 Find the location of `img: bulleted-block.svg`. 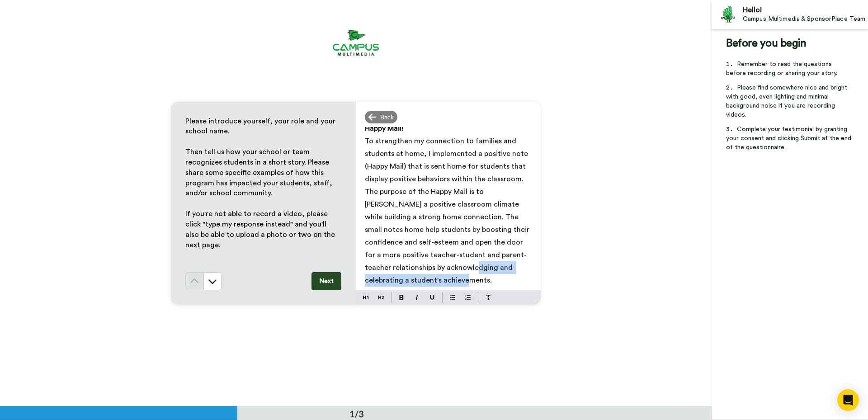

img: bulleted-block.svg is located at coordinates (453, 297).